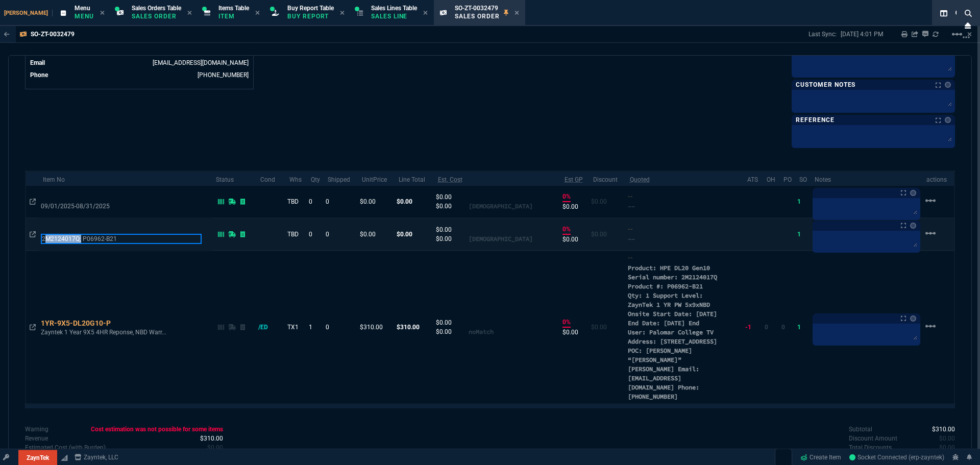 The image size is (980, 465). I want to click on span: 310, so click(943, 429).